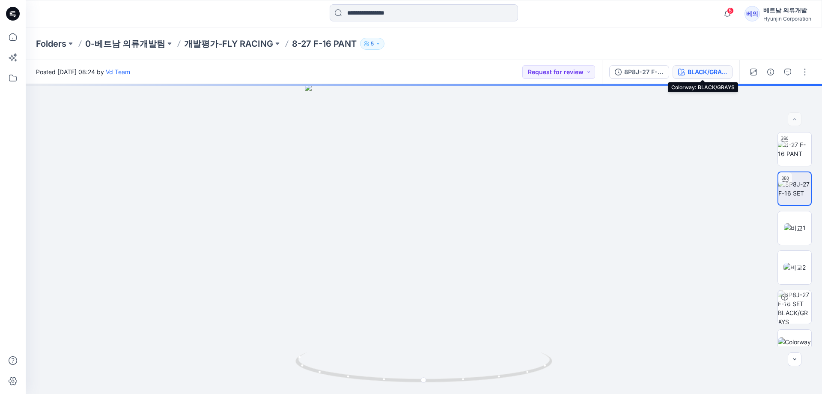 The image size is (822, 394). I want to click on div: BLACK/GRAYS, so click(708, 72).